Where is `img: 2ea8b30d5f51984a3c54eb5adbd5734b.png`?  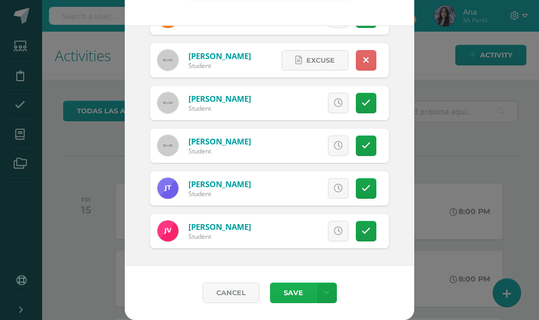
img: 2ea8b30d5f51984a3c54eb5adbd5734b.png is located at coordinates (168, 188).